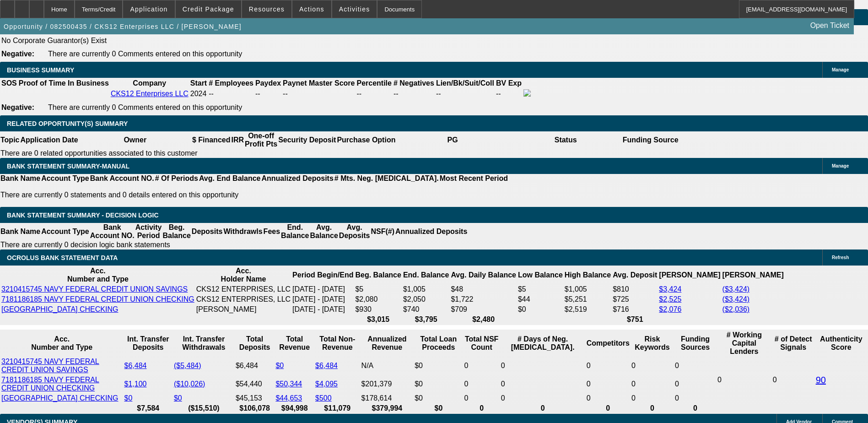  I want to click on th: Risk Keywords, so click(652, 343).